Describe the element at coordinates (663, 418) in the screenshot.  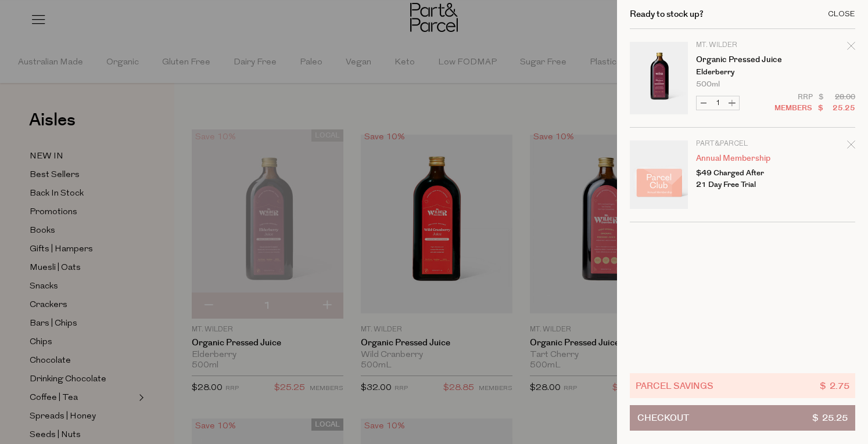
I see `span: Checkout` at that location.